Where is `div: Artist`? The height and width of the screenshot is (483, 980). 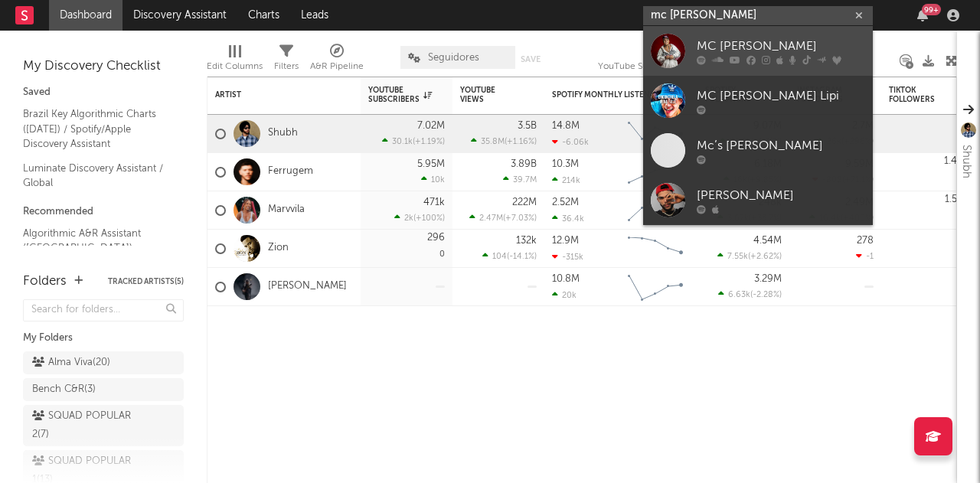 div: Artist is located at coordinates (273, 95).